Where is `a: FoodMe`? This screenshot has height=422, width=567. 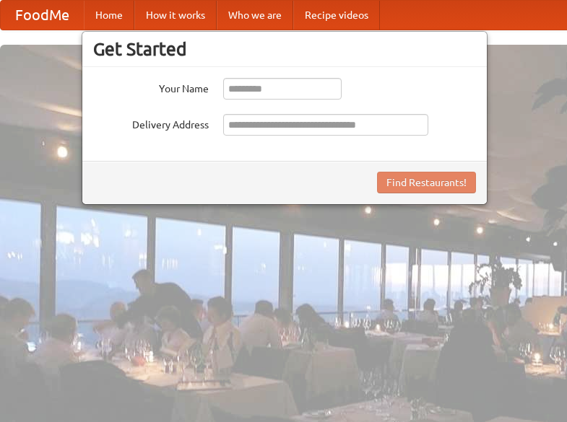
a: FoodMe is located at coordinates (42, 15).